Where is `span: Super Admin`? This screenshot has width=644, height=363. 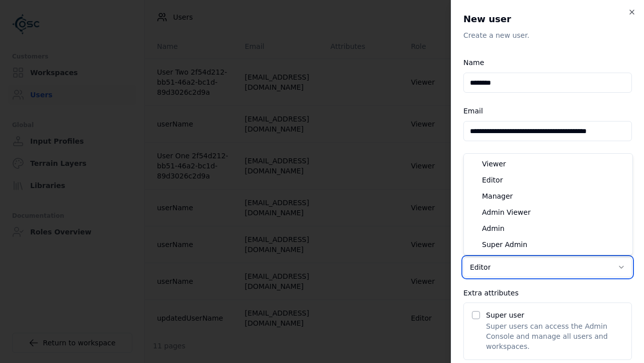 span: Super Admin is located at coordinates (505, 244).